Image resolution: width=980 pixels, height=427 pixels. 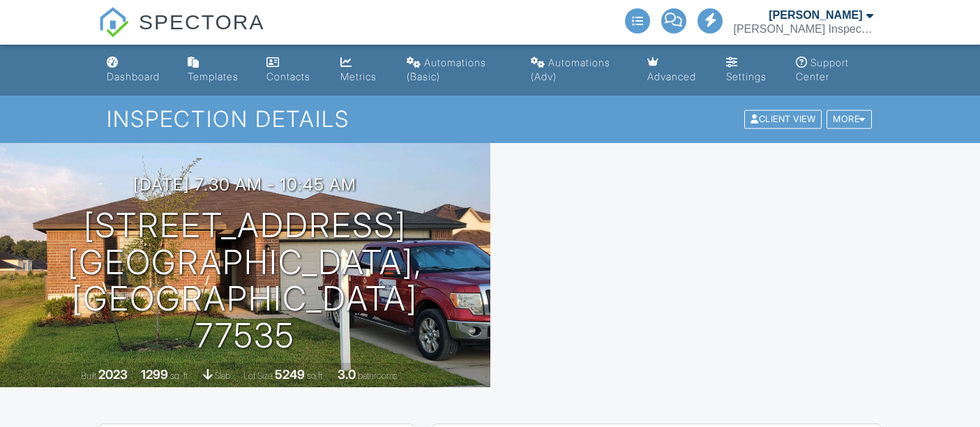 I want to click on a: SPECTORA, so click(x=182, y=34).